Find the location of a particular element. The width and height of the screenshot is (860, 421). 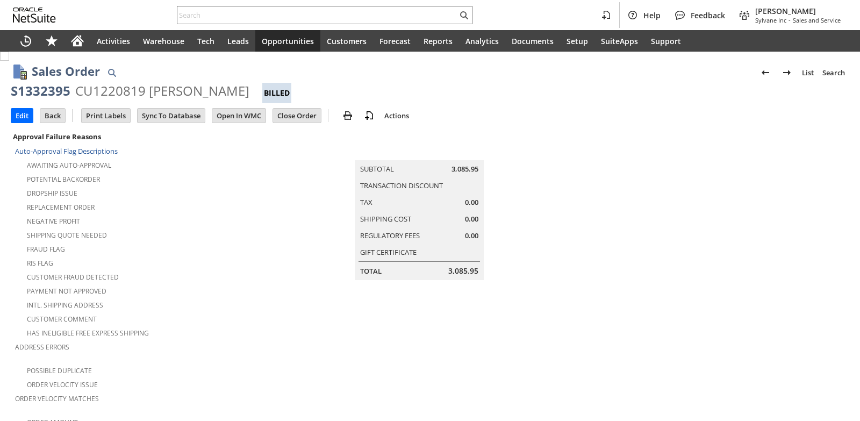

span: Tech is located at coordinates (206, 41).